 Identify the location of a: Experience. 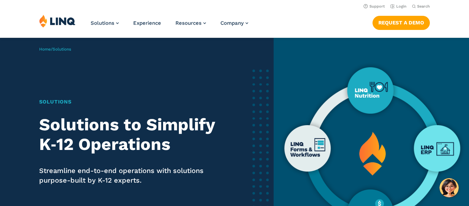
(147, 23).